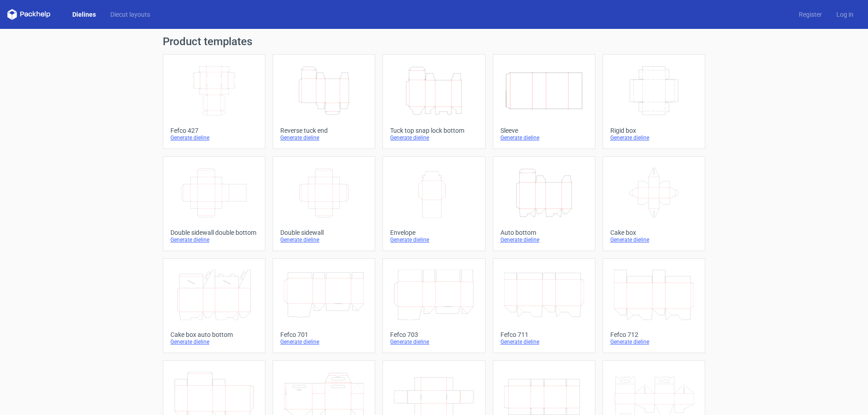  What do you see at coordinates (214, 101) in the screenshot?
I see `a: Fefco 427Generate dieline` at bounding box center [214, 101].